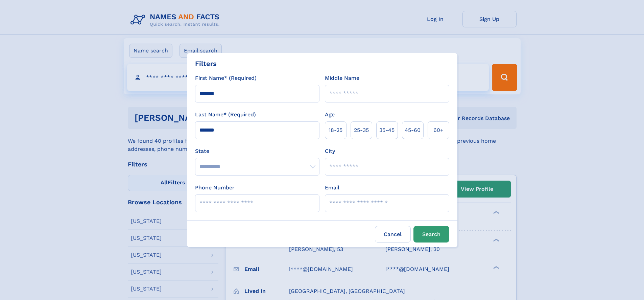  What do you see at coordinates (258, 151) in the screenshot?
I see `label: State` at bounding box center [258, 151].